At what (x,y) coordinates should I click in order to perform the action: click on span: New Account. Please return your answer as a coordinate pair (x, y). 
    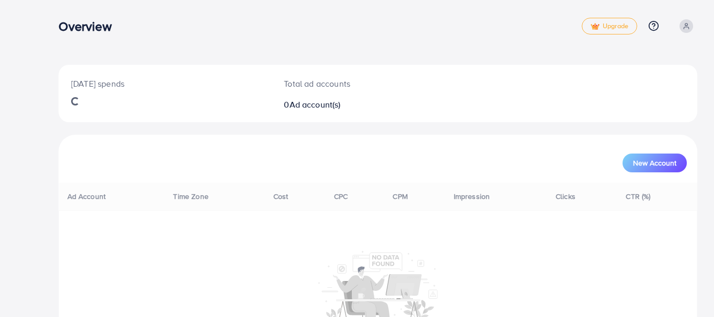
    Looking at the image, I should click on (654, 163).